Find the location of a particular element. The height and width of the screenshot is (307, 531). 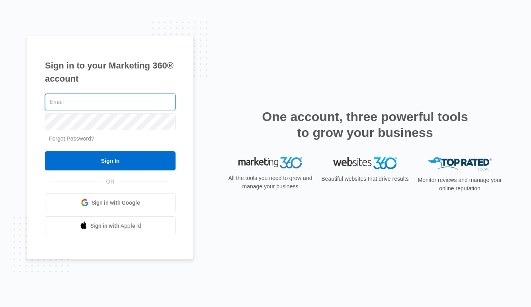

img: Websites 360 is located at coordinates (365, 163).